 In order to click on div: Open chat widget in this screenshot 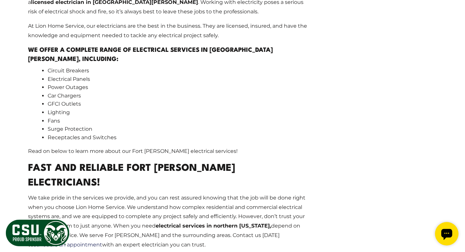, I will do `click(14, 14)`.